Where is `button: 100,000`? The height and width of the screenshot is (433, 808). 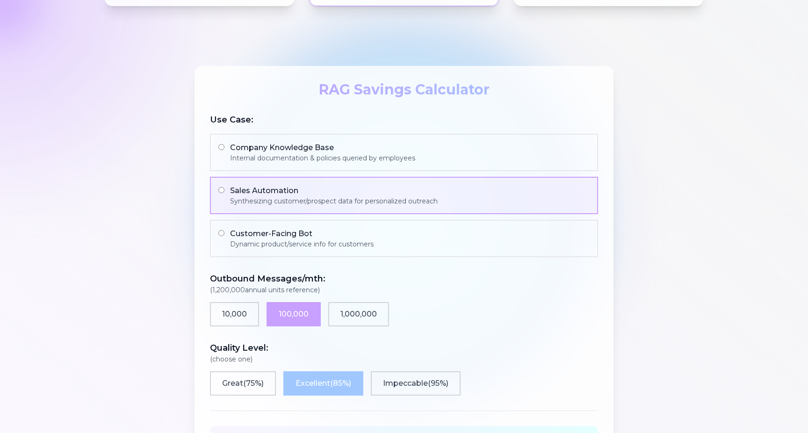
button: 100,000 is located at coordinates (294, 314).